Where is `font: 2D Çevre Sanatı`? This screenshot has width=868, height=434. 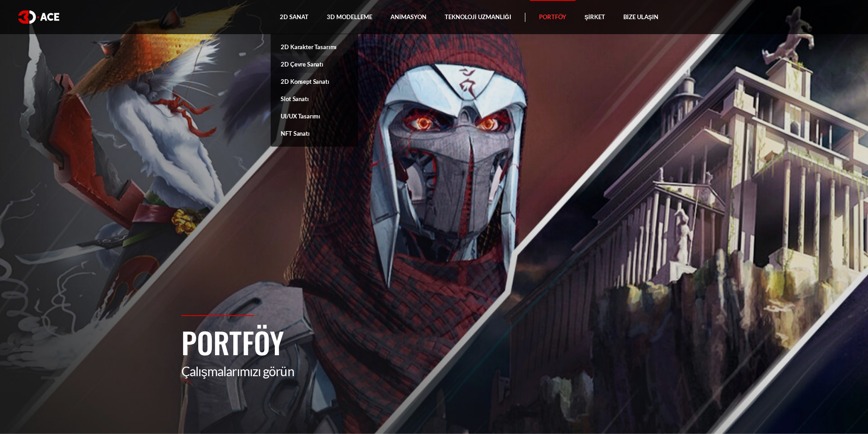
font: 2D Çevre Sanatı is located at coordinates (302, 64).